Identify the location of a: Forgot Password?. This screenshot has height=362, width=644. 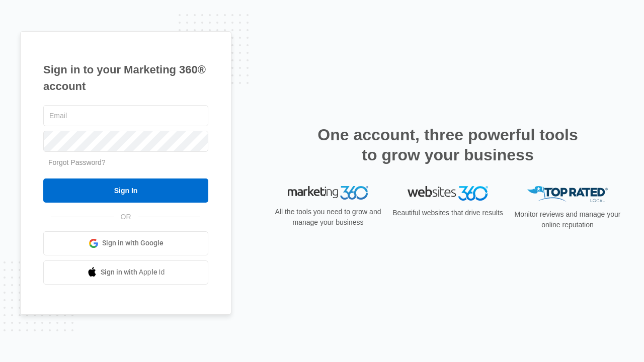
(77, 163).